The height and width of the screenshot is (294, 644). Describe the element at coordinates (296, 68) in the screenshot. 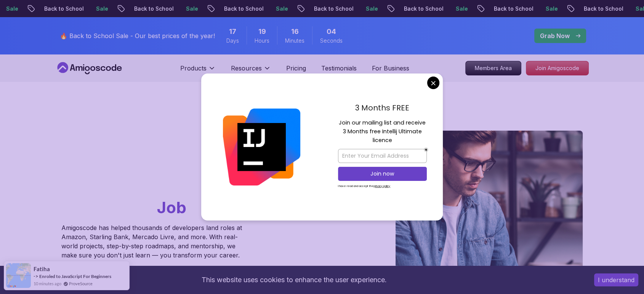

I see `a: Pricing` at that location.